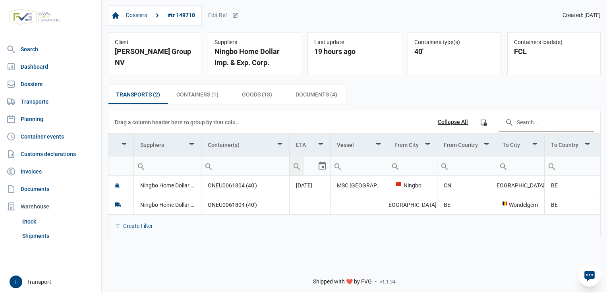  Describe the element at coordinates (138, 226) in the screenshot. I see `div: Create Filter` at that location.